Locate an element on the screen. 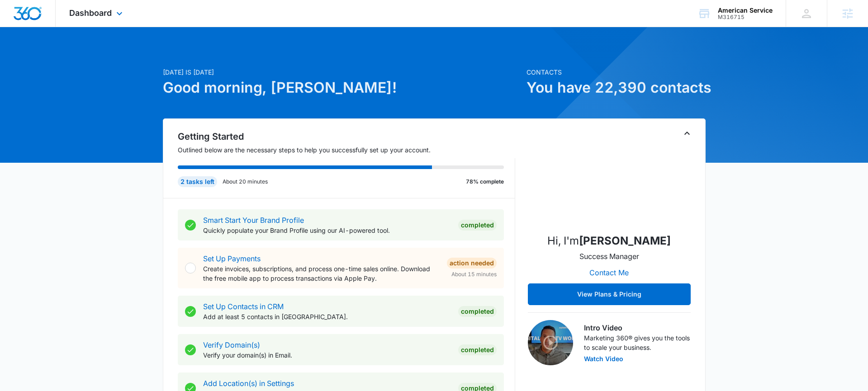 The width and height of the screenshot is (868, 391). div: account id is located at coordinates (745, 17).